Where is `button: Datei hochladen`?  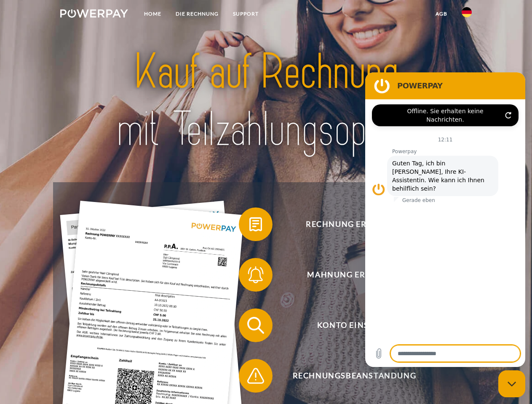 button: Datei hochladen is located at coordinates (13, 281).